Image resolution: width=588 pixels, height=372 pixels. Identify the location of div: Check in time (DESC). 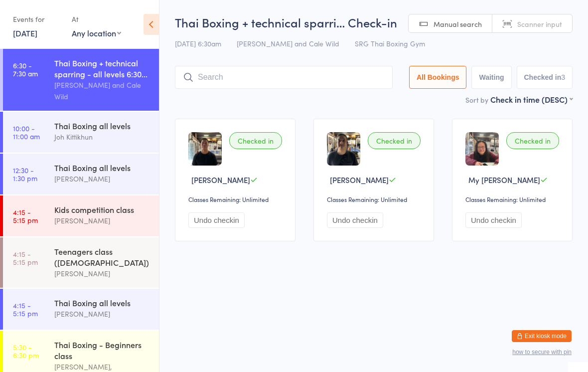
(531, 99).